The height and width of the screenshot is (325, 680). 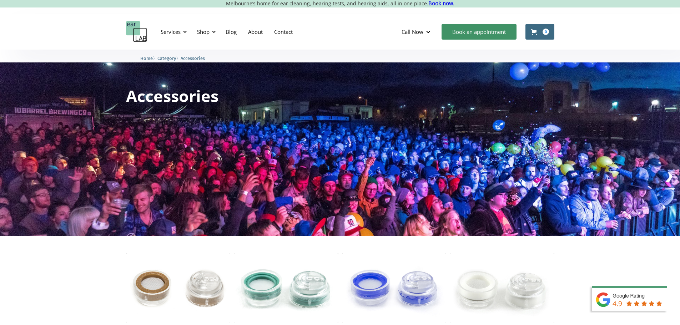 What do you see at coordinates (540, 32) in the screenshot?
I see `a: Open cart` at bounding box center [540, 32].